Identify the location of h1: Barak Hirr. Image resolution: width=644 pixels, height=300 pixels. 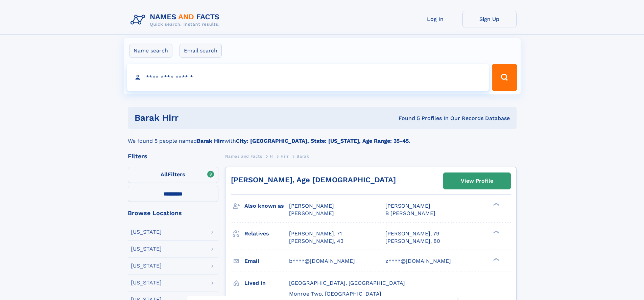
(212, 118).